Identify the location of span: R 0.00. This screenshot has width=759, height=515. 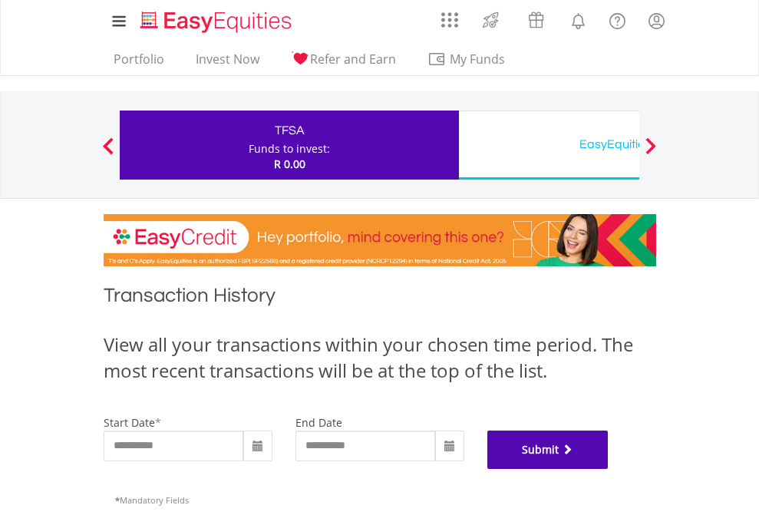
(289, 163).